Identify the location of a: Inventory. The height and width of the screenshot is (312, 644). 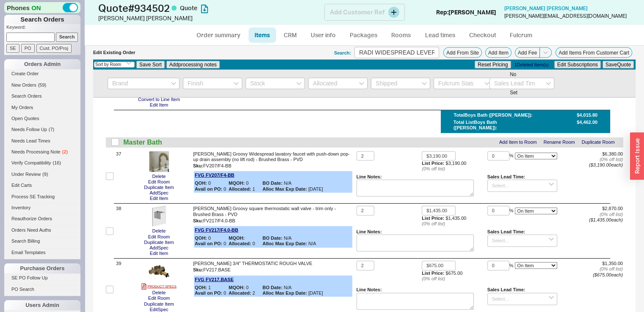
(42, 208).